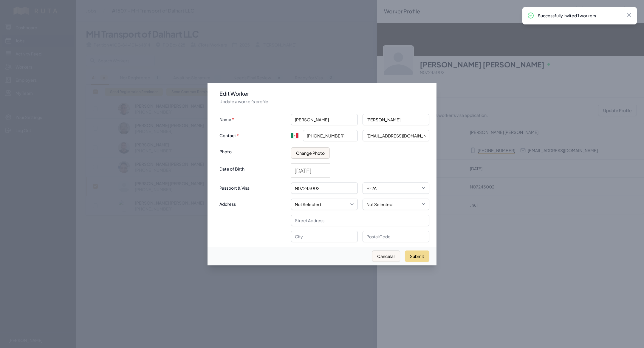 The image size is (644, 348). Describe the element at coordinates (325, 188) in the screenshot. I see `input: Passport #` at that location.